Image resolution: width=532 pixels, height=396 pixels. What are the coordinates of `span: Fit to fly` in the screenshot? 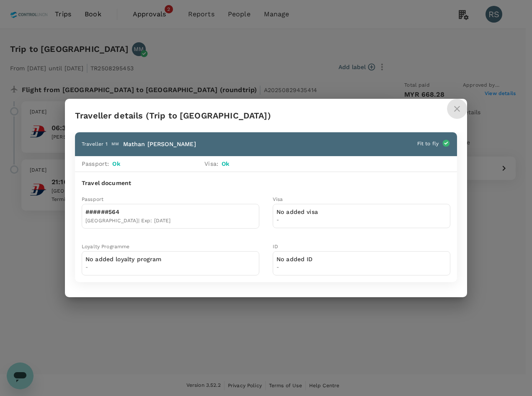 It's located at (428, 144).